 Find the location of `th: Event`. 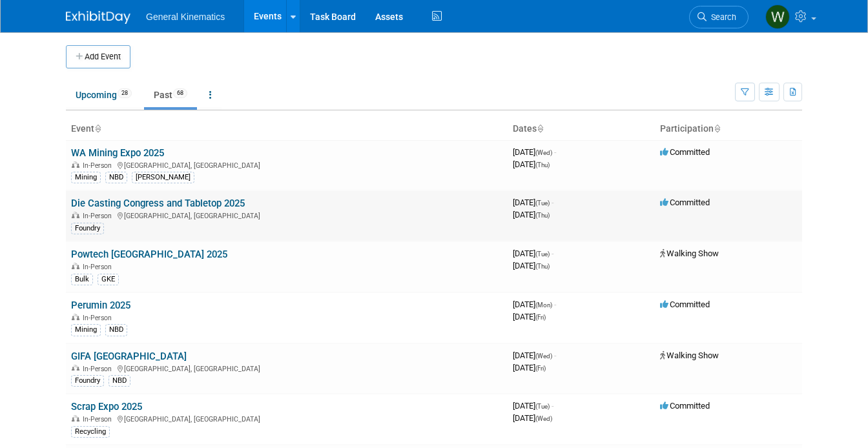

th: Event is located at coordinates (286, 129).